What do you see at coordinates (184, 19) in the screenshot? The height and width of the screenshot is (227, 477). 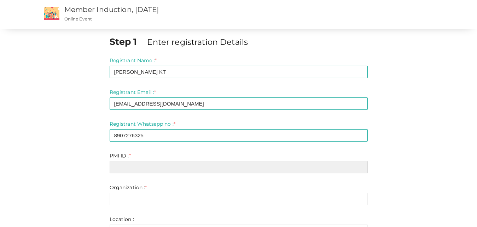 I see `p: Online Event` at bounding box center [184, 19].